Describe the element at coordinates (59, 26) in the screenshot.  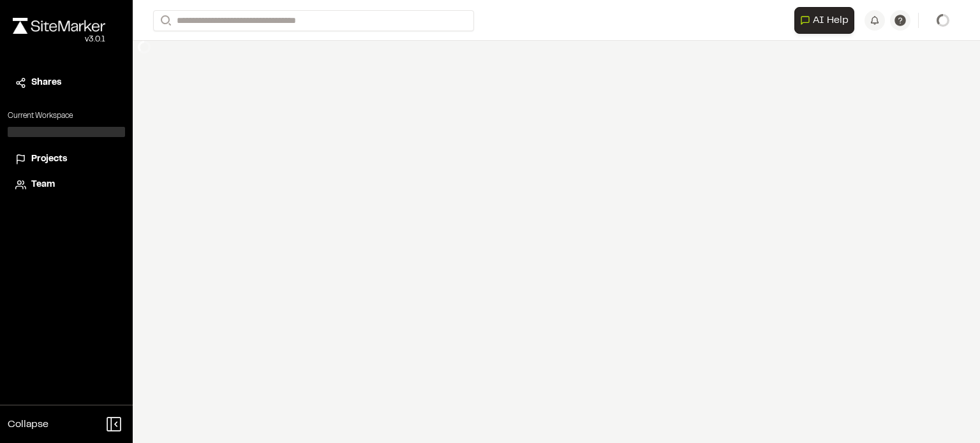
I see `img: rebrand.png` at that location.